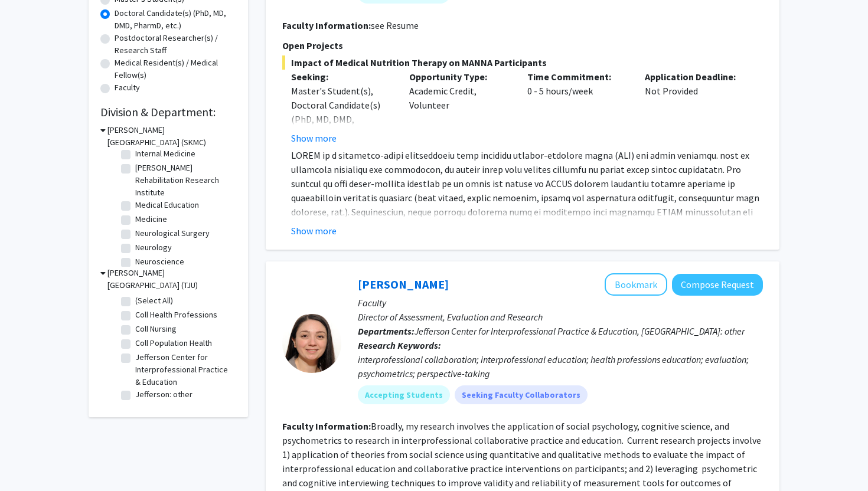 The width and height of the screenshot is (868, 491). Describe the element at coordinates (522, 46) in the screenshot. I see `p: Open Projects` at that location.